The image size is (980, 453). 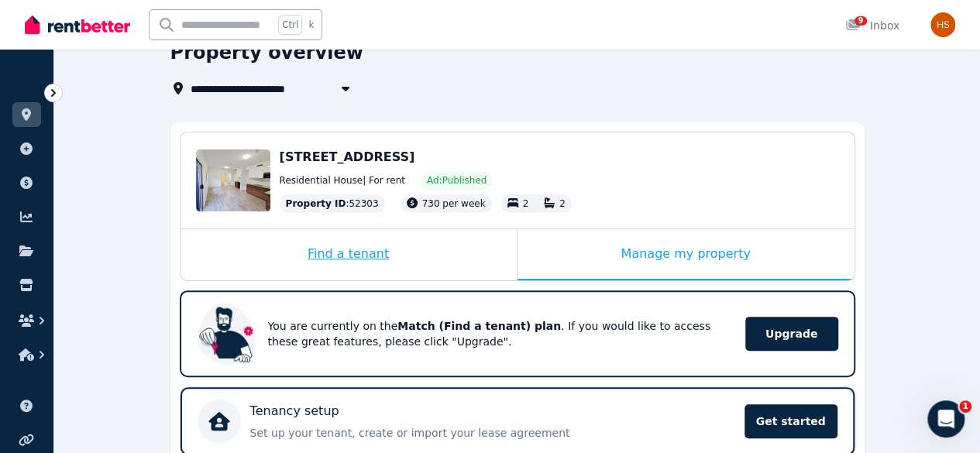 What do you see at coordinates (966, 406) in the screenshot?
I see `span: 1` at bounding box center [966, 406].